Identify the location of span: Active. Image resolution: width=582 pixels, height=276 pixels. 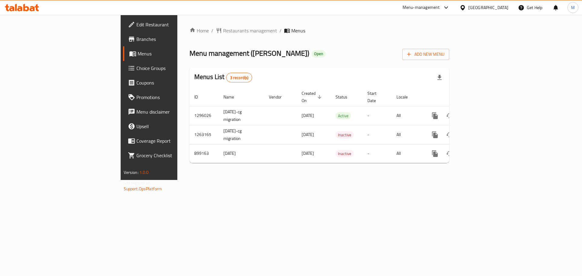
(343, 116).